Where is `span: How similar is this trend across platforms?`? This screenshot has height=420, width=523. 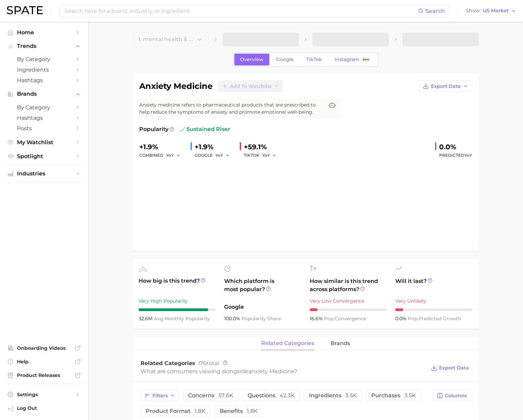 span: How similar is this trend across platforms? is located at coordinates (349, 285).